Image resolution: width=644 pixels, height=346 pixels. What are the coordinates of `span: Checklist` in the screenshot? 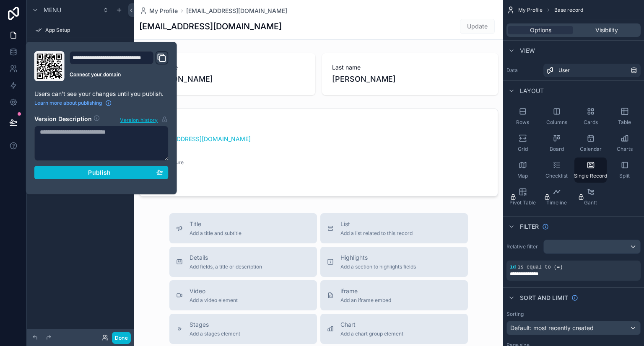 It's located at (556, 176).